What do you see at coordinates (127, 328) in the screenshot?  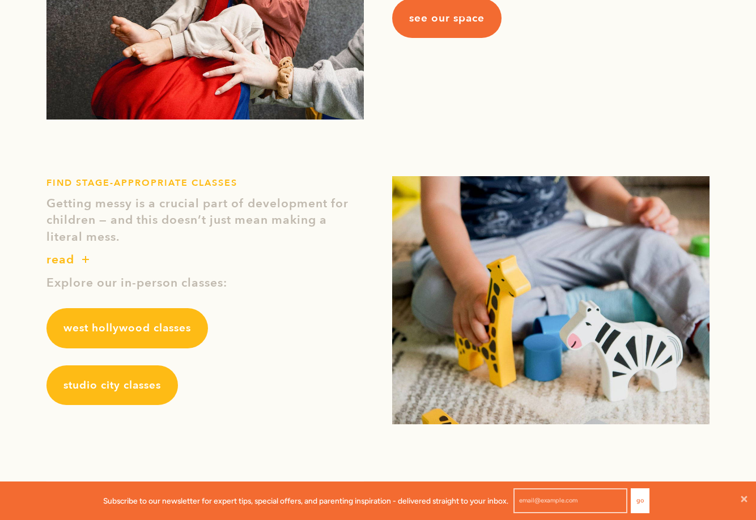 I see `a: west hollywood classes` at bounding box center [127, 328].